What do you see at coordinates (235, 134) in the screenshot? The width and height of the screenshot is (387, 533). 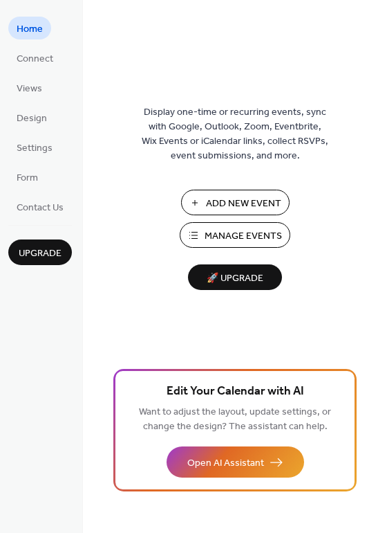 I see `span: Display one-time or recurring events, sync with Google, Outlook, Zoom, Eventbrite, Wix Events or ...` at bounding box center [235, 134].